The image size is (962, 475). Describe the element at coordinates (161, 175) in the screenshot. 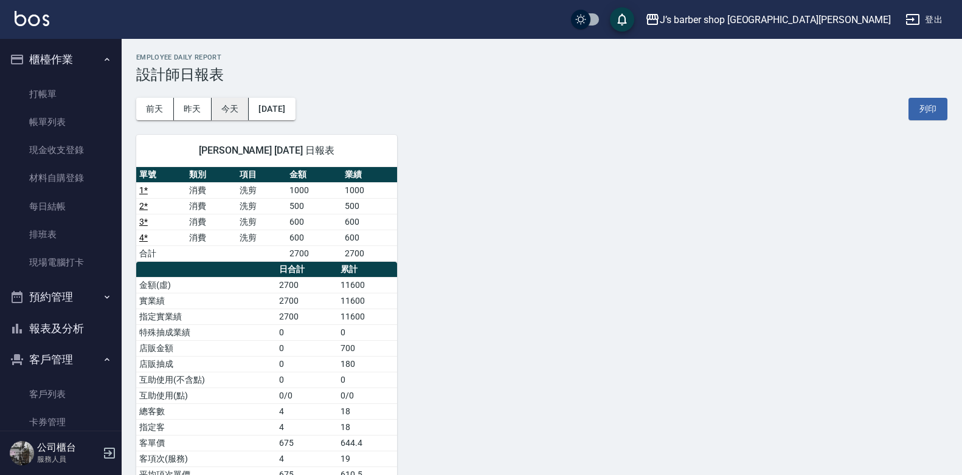

I see `th: 單號` at that location.